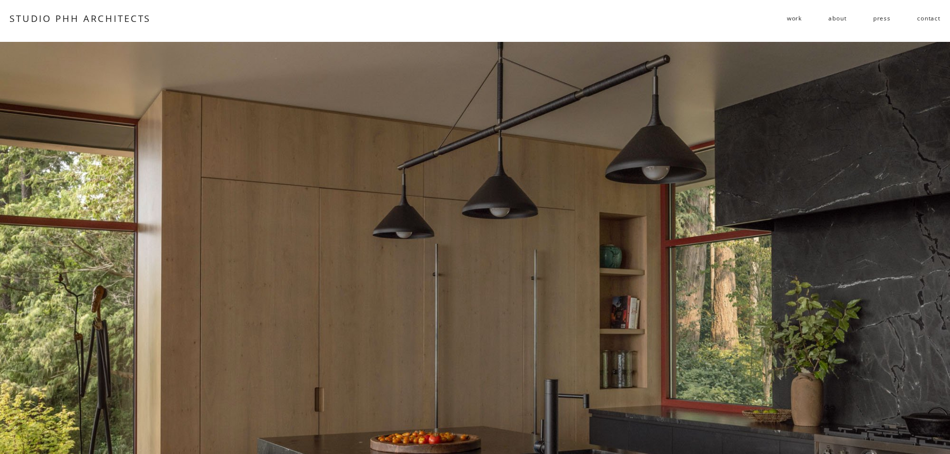 This screenshot has width=950, height=454. Describe the element at coordinates (837, 18) in the screenshot. I see `a: about` at that location.